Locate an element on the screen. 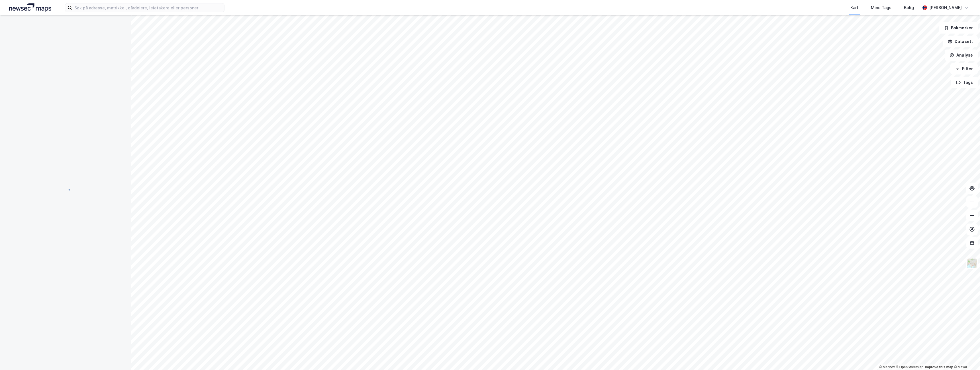 The height and width of the screenshot is (370, 980). a: OpenStreetMap is located at coordinates (910, 367).